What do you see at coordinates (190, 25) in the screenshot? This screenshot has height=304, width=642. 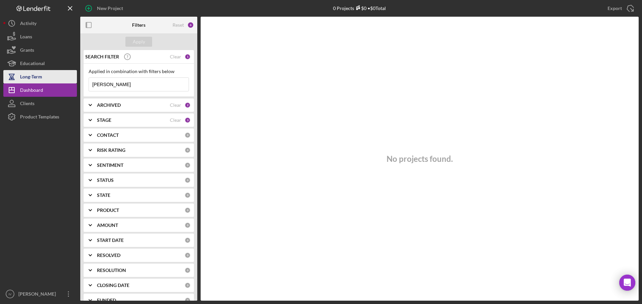 I see `div: 6` at bounding box center [190, 25].